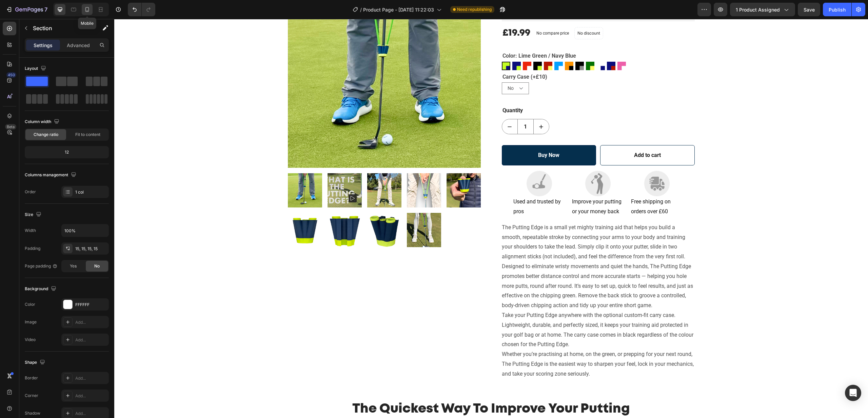 This screenshot has height=418, width=868. I want to click on div: Quantity, so click(484, 92).